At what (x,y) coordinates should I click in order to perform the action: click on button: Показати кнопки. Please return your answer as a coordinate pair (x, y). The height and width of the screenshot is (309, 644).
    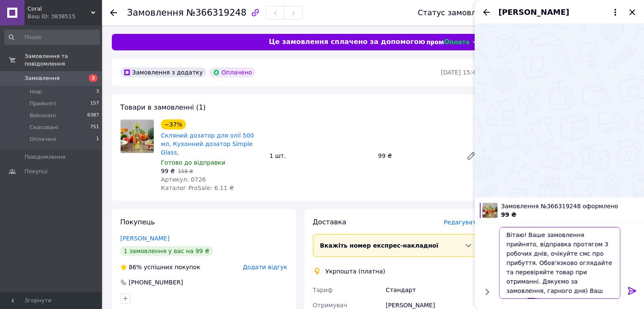
    Looking at the image, I should click on (487, 292).